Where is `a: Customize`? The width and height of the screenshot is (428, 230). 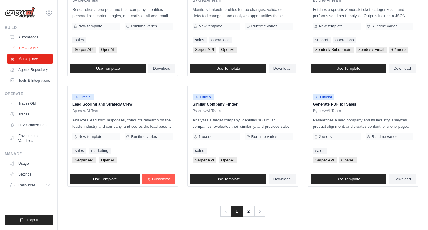
a: Customize is located at coordinates (158, 179).